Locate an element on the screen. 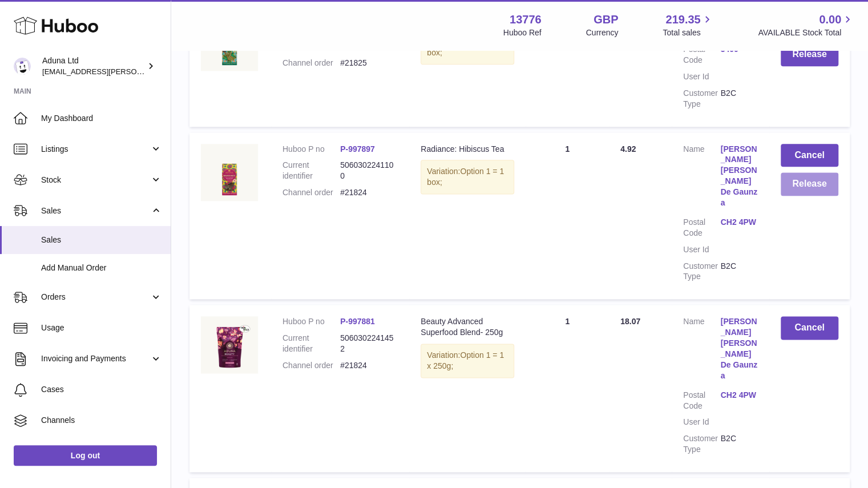 This screenshot has width=868, height=488. span: Total sales is located at coordinates (688, 33).